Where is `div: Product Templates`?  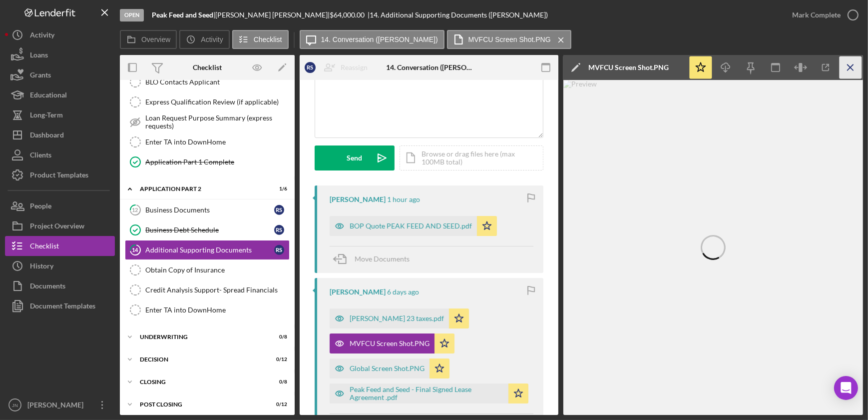 div: Product Templates is located at coordinates (59, 176).